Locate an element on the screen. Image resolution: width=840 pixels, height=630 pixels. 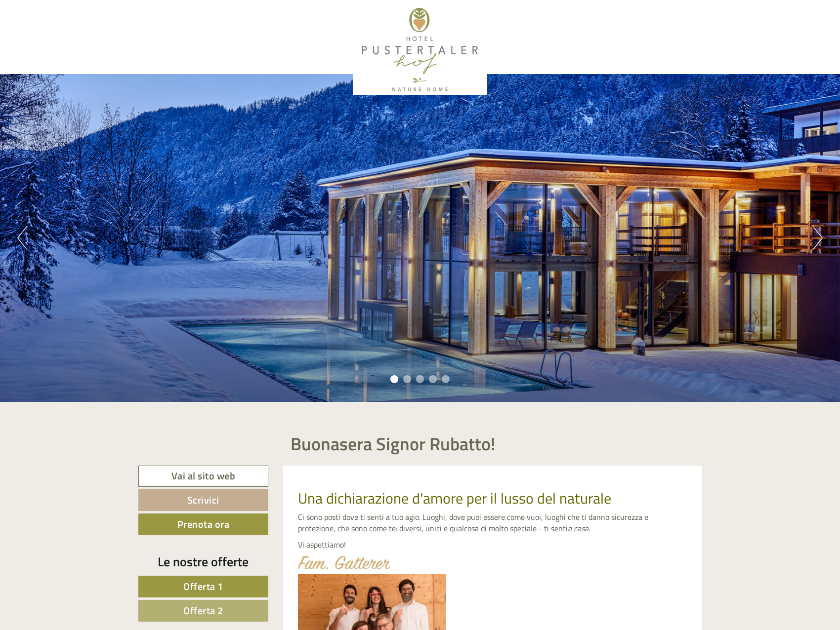
span: Offerta 2 is located at coordinates (203, 611).